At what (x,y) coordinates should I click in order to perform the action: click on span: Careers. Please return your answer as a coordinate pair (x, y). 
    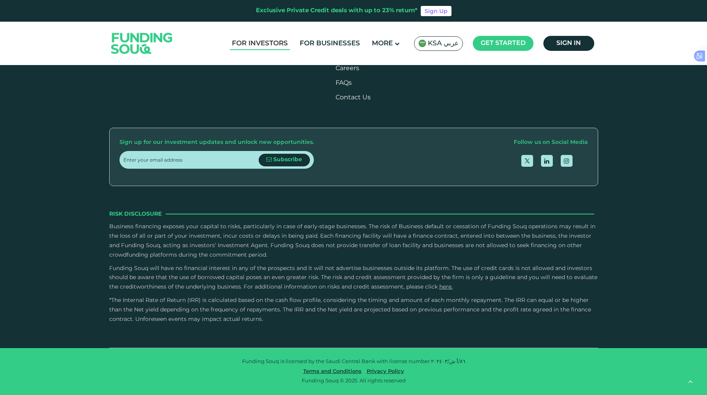
    Looking at the image, I should click on (347, 68).